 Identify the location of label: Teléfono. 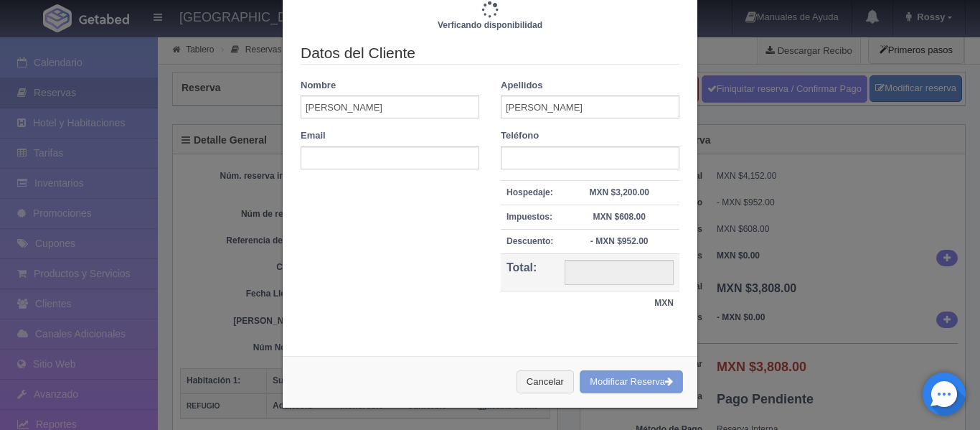
(519, 136).